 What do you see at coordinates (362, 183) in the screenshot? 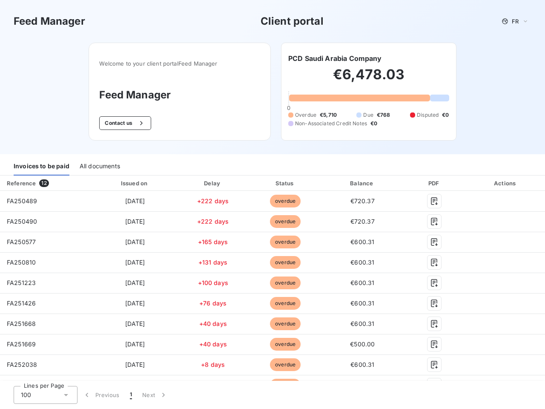
I see `div: Balance` at bounding box center [362, 183].